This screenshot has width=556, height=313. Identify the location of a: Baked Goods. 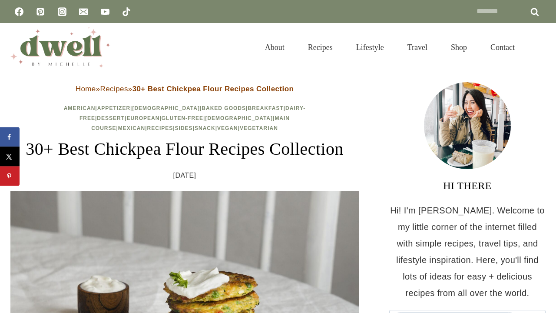
(224, 108).